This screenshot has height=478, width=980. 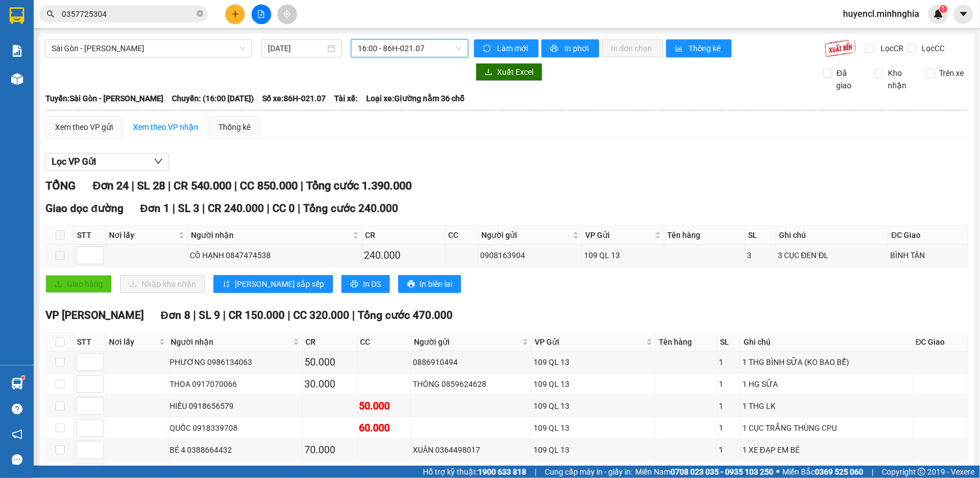 I want to click on div: CÔ HẠNH 0847474538, so click(x=275, y=255).